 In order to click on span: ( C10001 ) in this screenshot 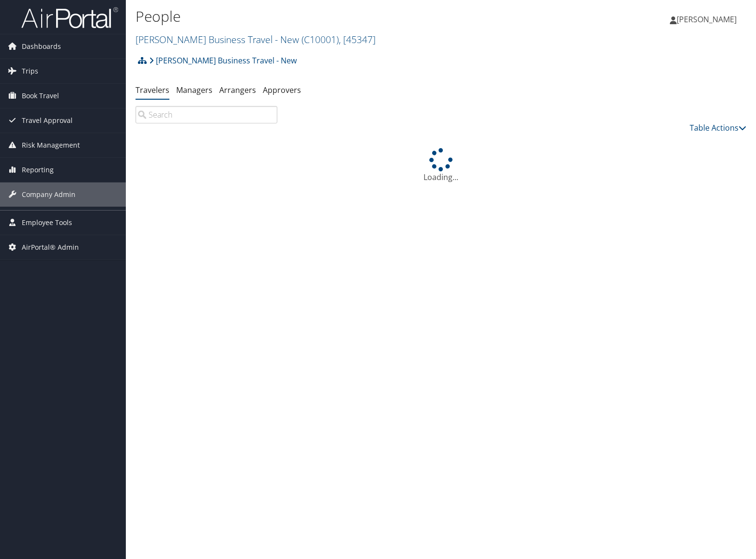, I will do `click(320, 39)`.